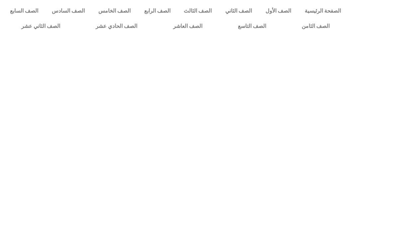 The image size is (407, 235). I want to click on a: الصف العاشر, so click(187, 26).